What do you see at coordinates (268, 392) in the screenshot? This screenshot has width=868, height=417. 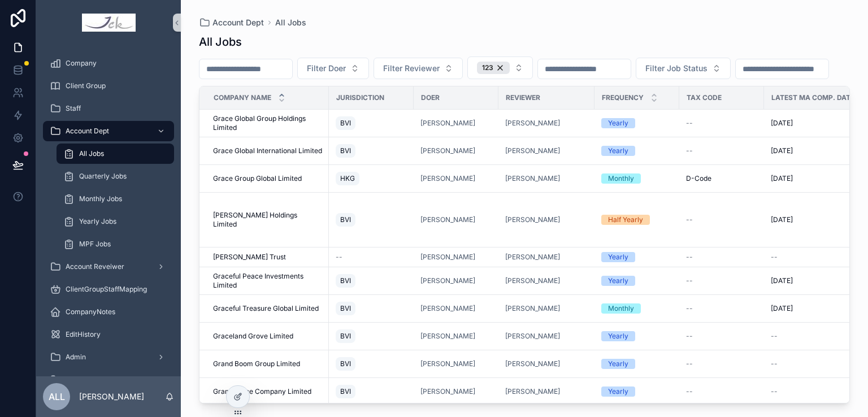 I see `a: Grand Force Company Limited` at bounding box center [268, 392].